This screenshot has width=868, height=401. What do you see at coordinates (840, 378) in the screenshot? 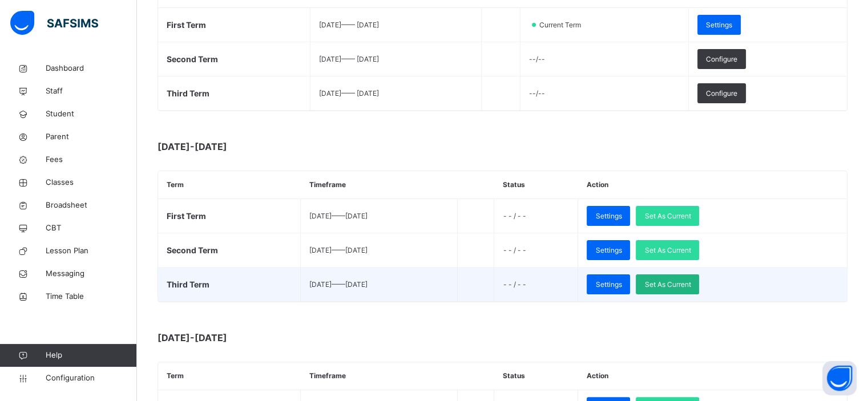
I see `button: Open asap` at bounding box center [840, 378].